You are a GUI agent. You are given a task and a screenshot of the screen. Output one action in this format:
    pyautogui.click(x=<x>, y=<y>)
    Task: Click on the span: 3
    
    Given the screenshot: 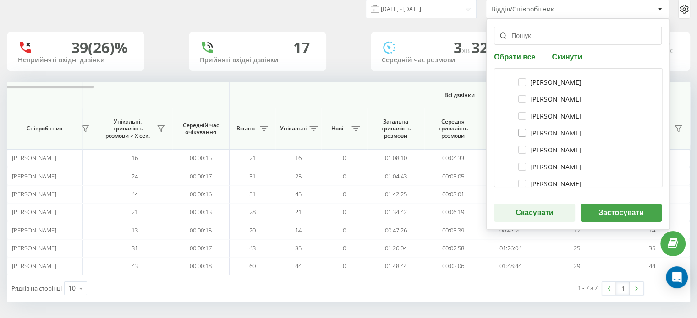 What is the action you would take?
    pyautogui.click(x=462, y=47)
    